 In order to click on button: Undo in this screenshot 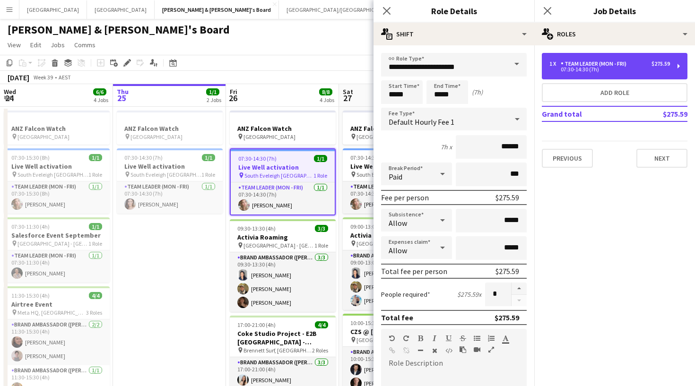, I will do `click(392, 339)`.